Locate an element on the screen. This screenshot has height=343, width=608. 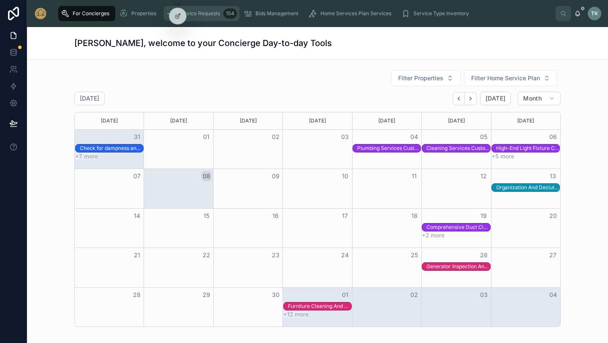
button: 16 is located at coordinates (276, 216).